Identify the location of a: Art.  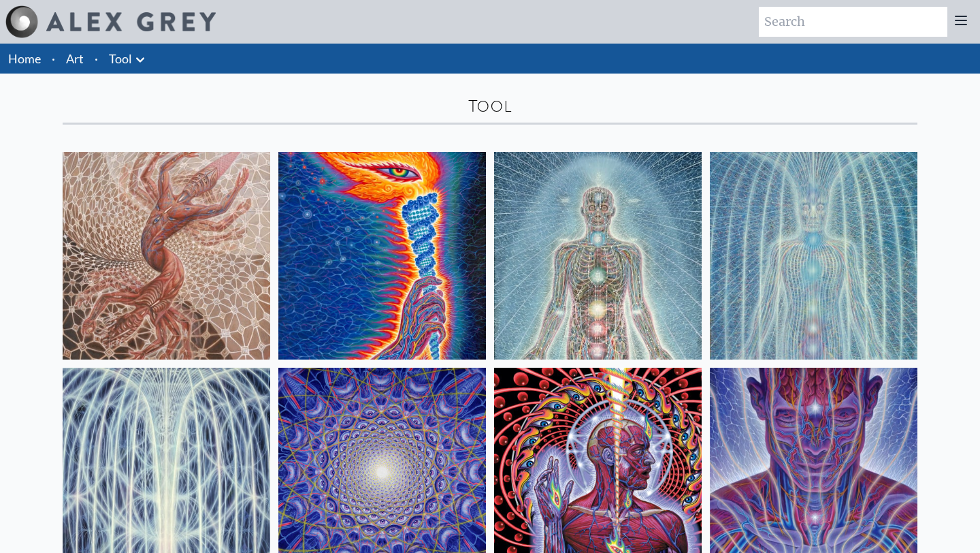
(75, 58).